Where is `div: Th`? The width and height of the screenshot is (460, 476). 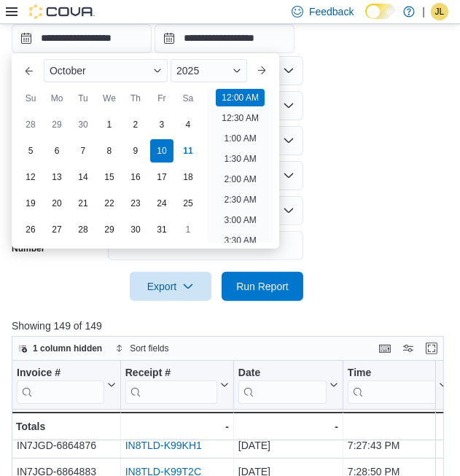
div: Th is located at coordinates (135, 99).